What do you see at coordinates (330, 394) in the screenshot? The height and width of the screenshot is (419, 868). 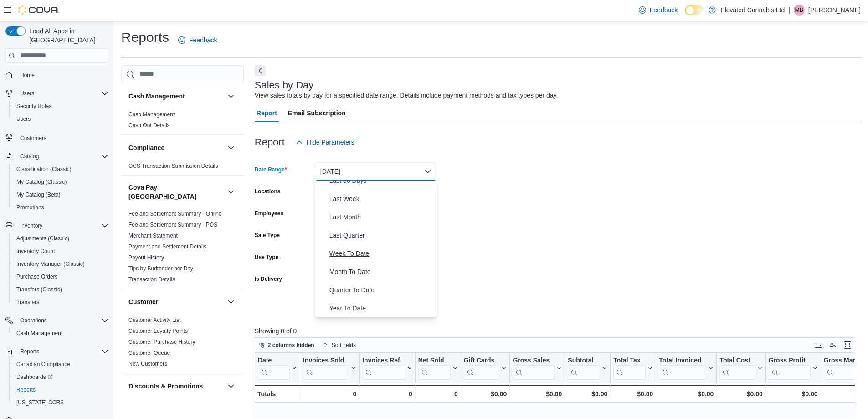 I see `div: 0` at bounding box center [330, 394].